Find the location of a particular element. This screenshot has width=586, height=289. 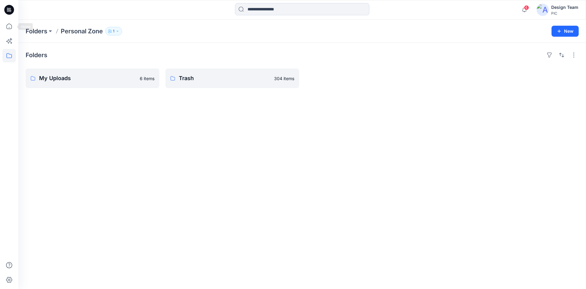

a: Trash304 items is located at coordinates (232, 78).